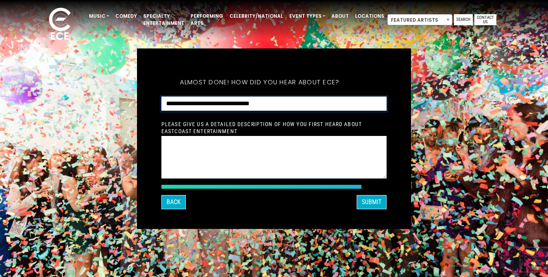  Describe the element at coordinates (99, 16) in the screenshot. I see `a: Music` at that location.